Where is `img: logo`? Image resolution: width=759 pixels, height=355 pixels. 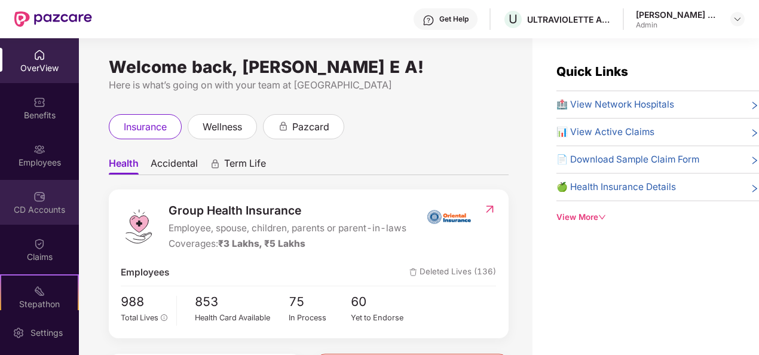
img: logo is located at coordinates (139, 227).